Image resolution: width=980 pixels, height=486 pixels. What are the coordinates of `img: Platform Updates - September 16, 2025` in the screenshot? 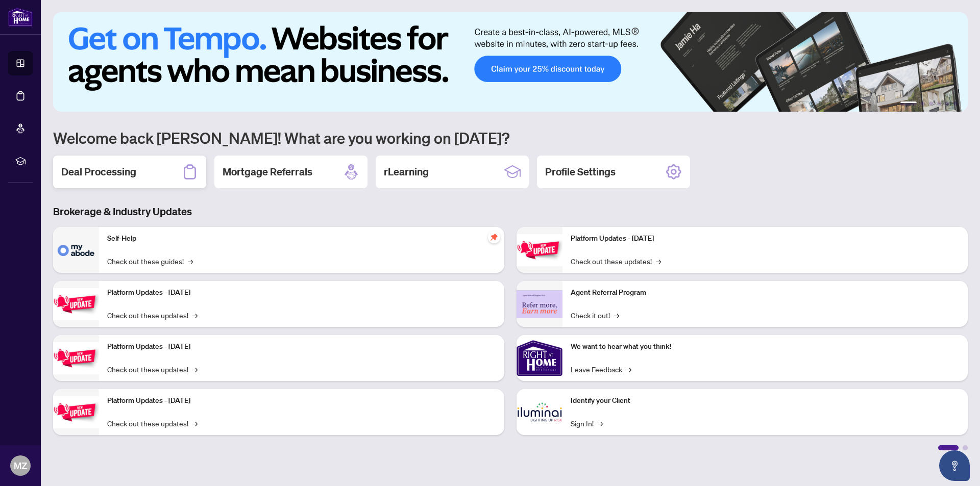 It's located at (76, 304).